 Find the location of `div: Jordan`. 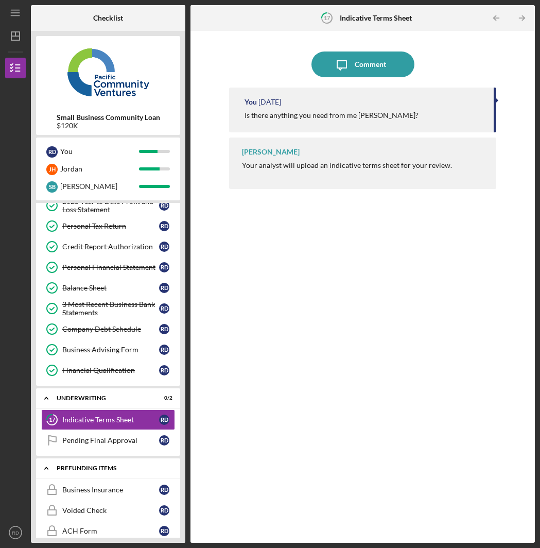

div: Jordan is located at coordinates (99, 169).